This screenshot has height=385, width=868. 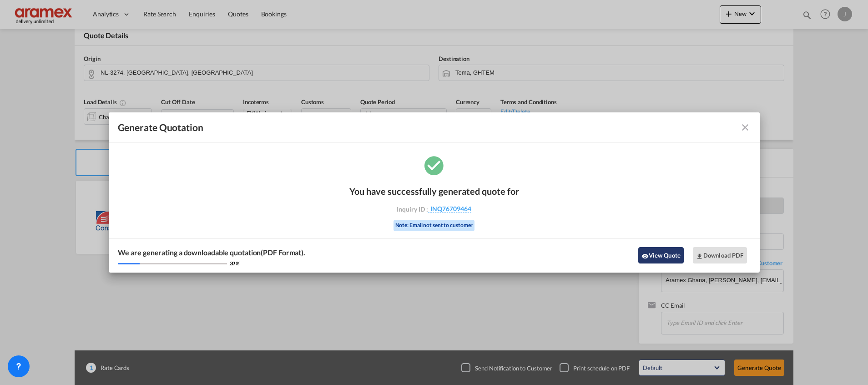 What do you see at coordinates (434, 193) in the screenshot?
I see `md-dialog: Generate Quotation You ...` at bounding box center [434, 193].